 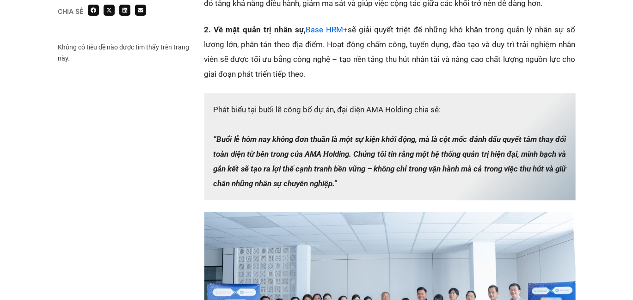 What do you see at coordinates (93, 10) in the screenshot?
I see `div: Share on facebook` at bounding box center [93, 10].